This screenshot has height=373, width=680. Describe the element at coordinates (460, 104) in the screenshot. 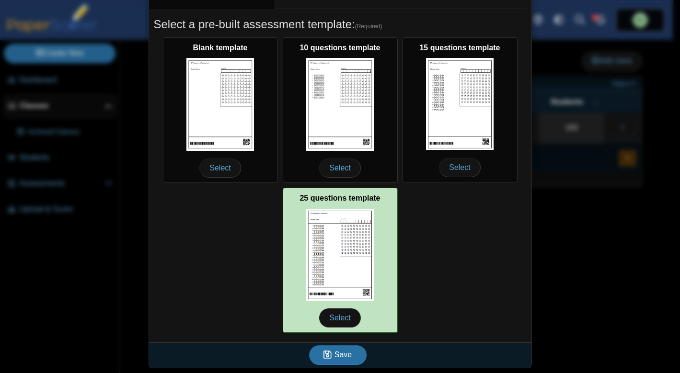

I see `img: scan_sheet_15_questions.png` at that location.